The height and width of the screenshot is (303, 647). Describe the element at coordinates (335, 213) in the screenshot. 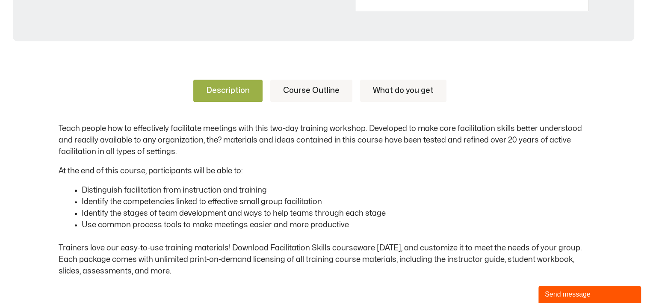

I see `li: Identify the stages of team development and ways to help teams through each stage` at that location.